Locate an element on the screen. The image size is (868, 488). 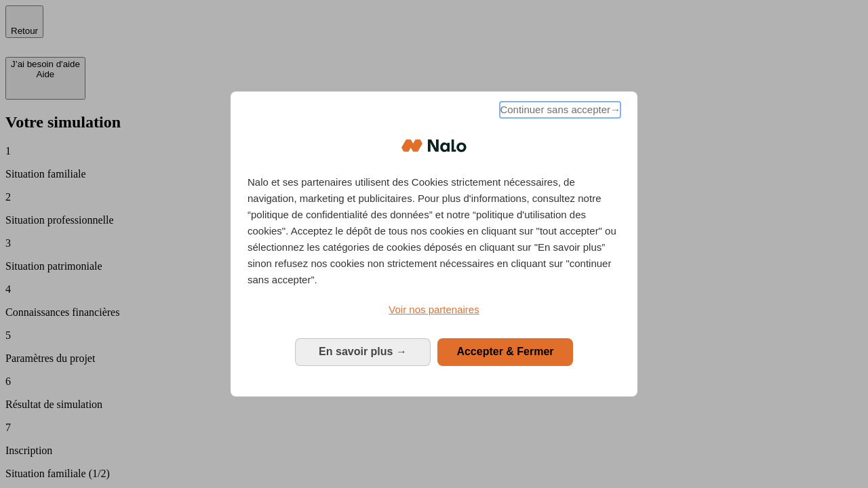
div: Bienvenue chez Nalo Gestion du consentement is located at coordinates (434, 243).